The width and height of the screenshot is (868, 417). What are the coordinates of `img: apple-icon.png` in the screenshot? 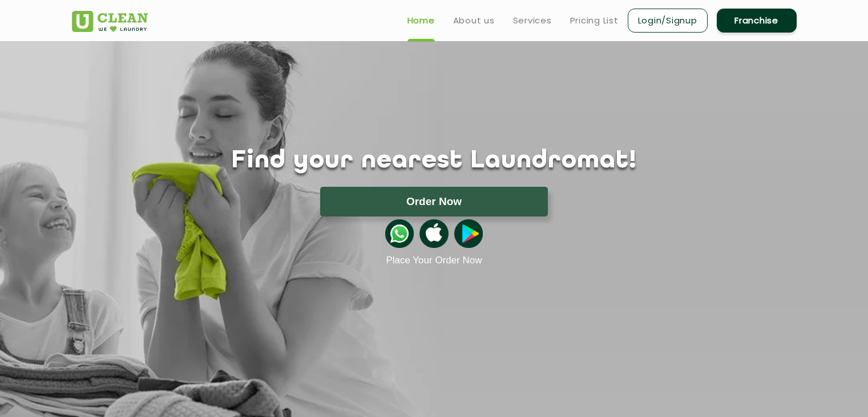 It's located at (433, 233).